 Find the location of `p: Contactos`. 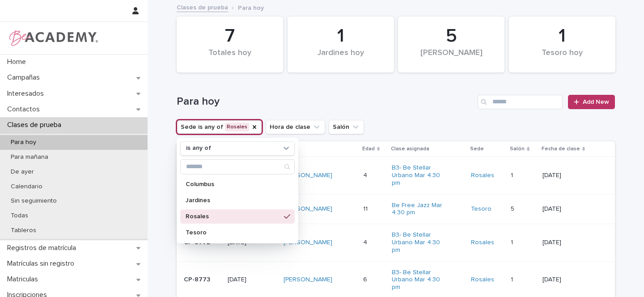

p: Contactos is located at coordinates (25, 109).